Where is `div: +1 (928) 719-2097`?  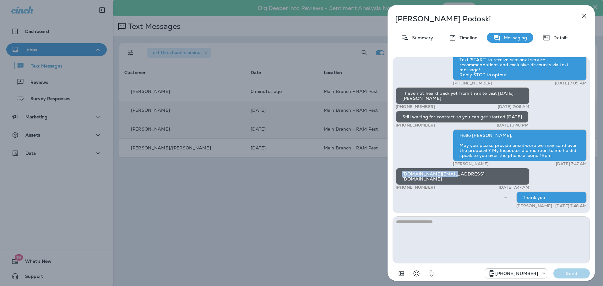 div: +1 (928) 719-2097 is located at coordinates (516, 274).